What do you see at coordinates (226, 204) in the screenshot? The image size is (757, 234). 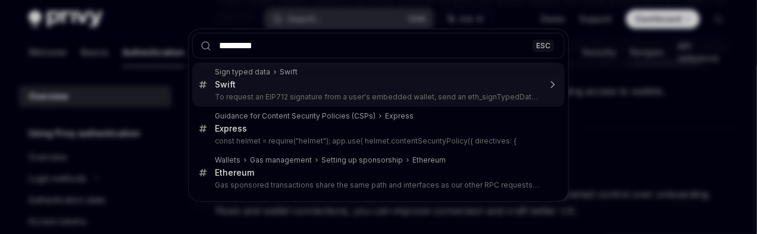 I see `div: Basics` at bounding box center [226, 204].